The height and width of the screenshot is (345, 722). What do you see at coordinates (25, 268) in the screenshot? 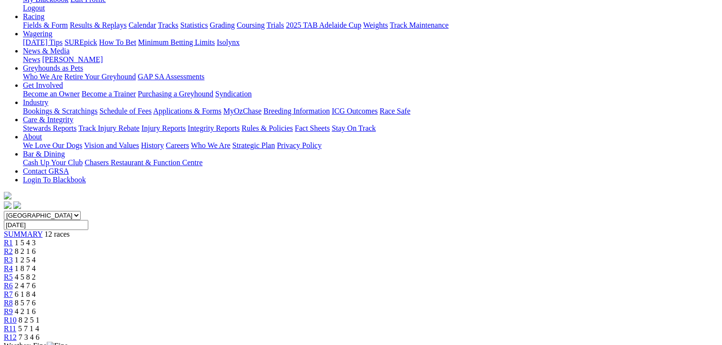
I see `span: 1 8 7 4` at bounding box center [25, 268].